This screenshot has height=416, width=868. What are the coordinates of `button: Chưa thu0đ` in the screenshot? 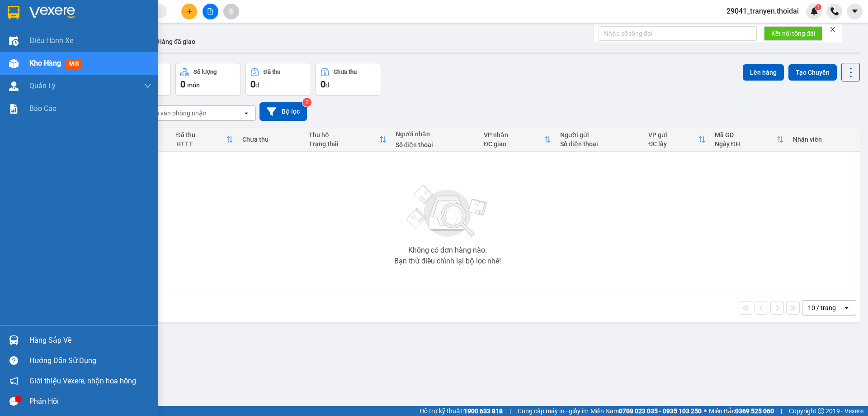 It's located at (349, 79).